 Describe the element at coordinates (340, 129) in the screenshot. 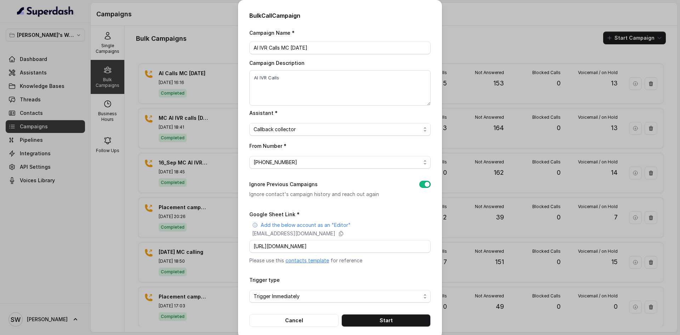

I see `button: Callback collector` at that location.